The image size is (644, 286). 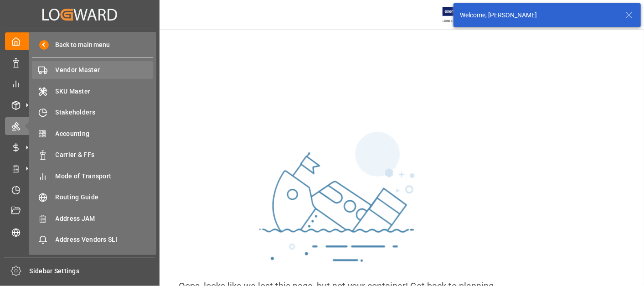 I want to click on a: Document Management, so click(x=80, y=210).